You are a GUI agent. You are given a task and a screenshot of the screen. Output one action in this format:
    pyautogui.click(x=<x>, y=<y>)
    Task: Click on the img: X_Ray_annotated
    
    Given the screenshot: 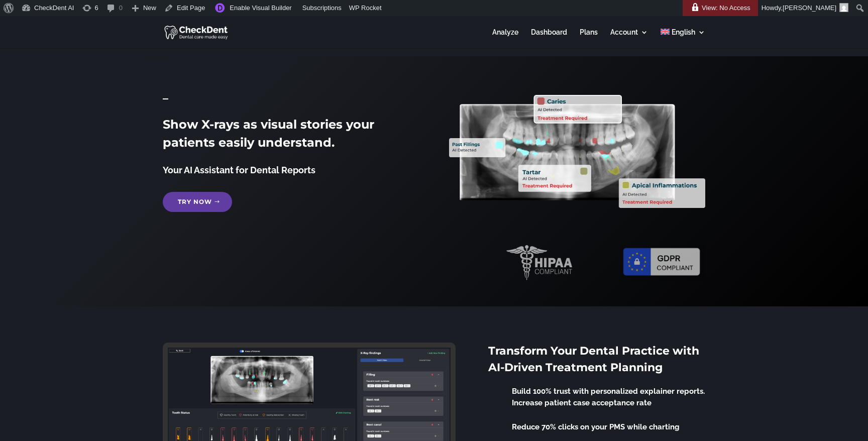 What is the action you would take?
    pyautogui.click(x=577, y=151)
    